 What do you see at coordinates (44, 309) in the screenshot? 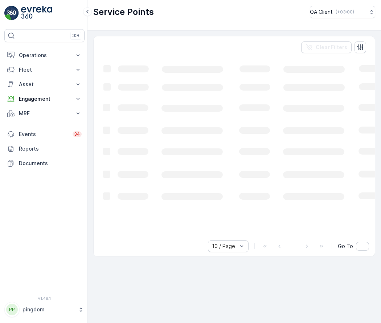
I see `button: PPpingdom` at bounding box center [44, 309].